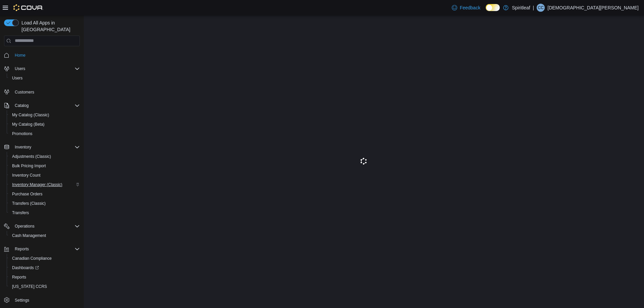 The image size is (644, 308). Describe the element at coordinates (42, 226) in the screenshot. I see `button: Operations` at that location.